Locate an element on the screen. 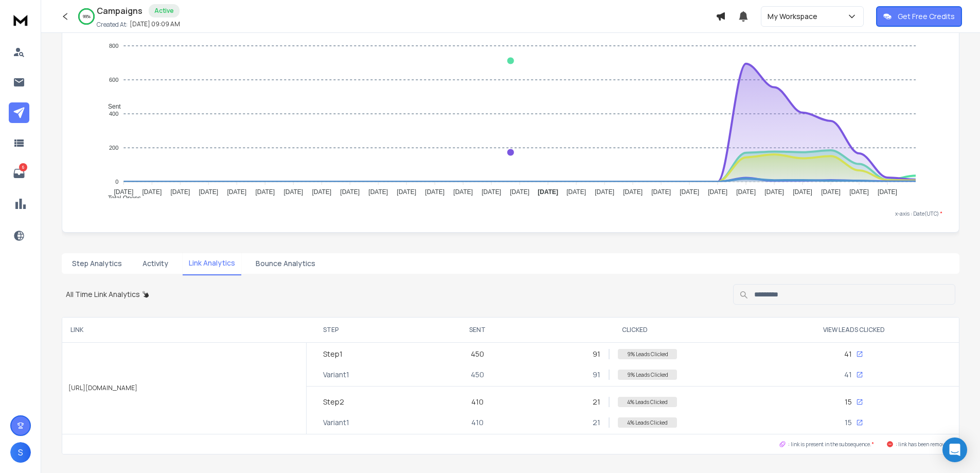  p: x-axis : Date(UTC) is located at coordinates (511, 214).